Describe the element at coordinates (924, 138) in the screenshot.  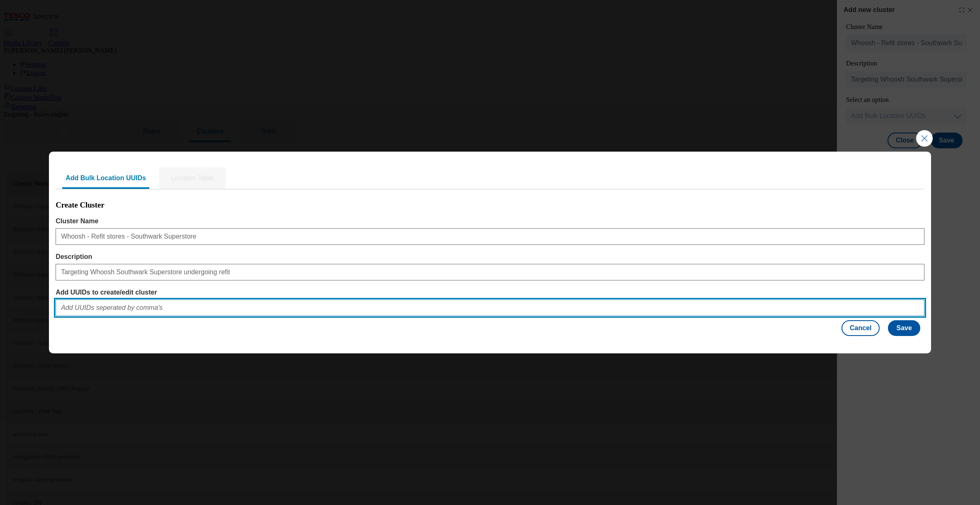
I see `button: Close Modal` at that location.